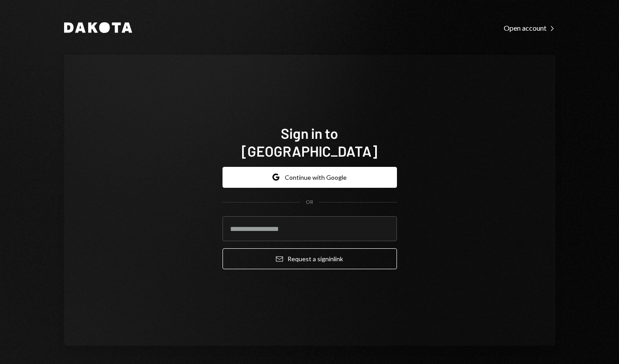 The height and width of the screenshot is (364, 619). I want to click on button: Continue with Google, so click(310, 177).